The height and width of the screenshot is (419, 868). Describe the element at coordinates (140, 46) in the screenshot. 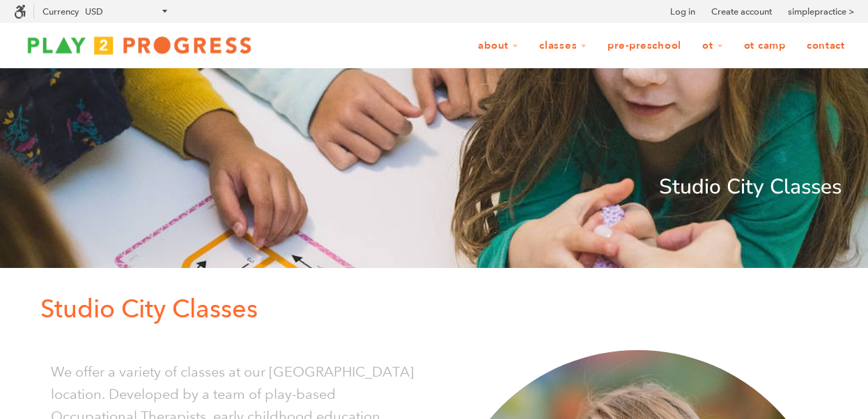

I see `img: Play2Progress logo` at that location.